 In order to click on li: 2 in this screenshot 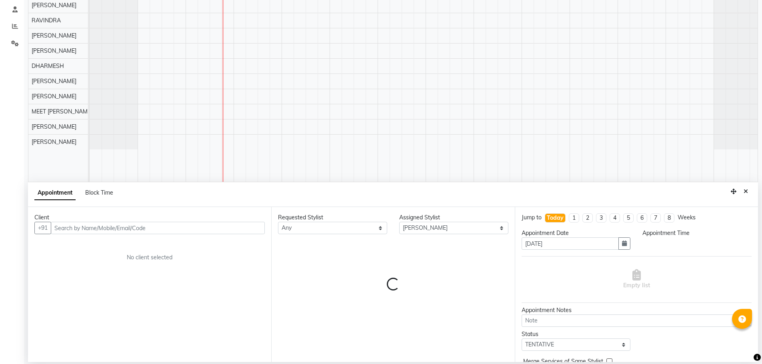, I will do `click(588, 218)`.